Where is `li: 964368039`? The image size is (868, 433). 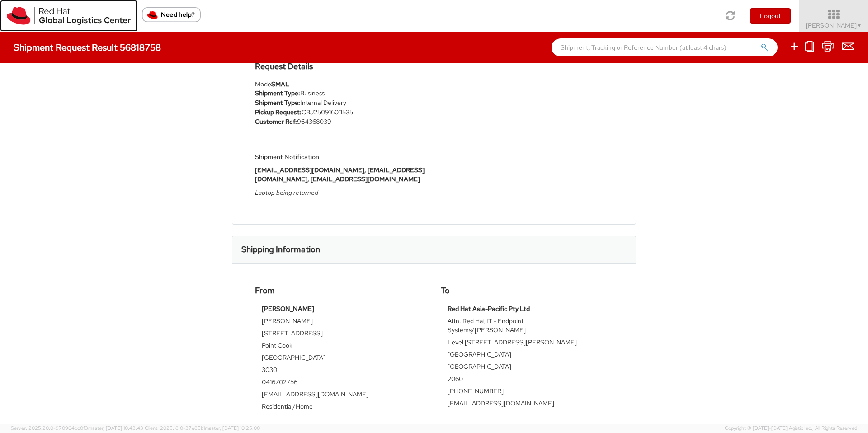
li: 964368039 is located at coordinates (341, 121).